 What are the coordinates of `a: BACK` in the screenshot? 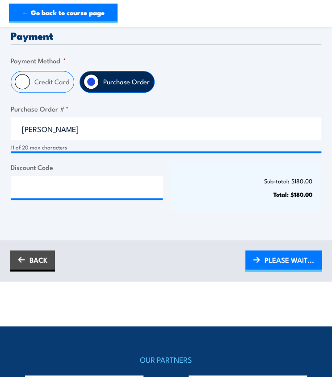 It's located at (33, 261).